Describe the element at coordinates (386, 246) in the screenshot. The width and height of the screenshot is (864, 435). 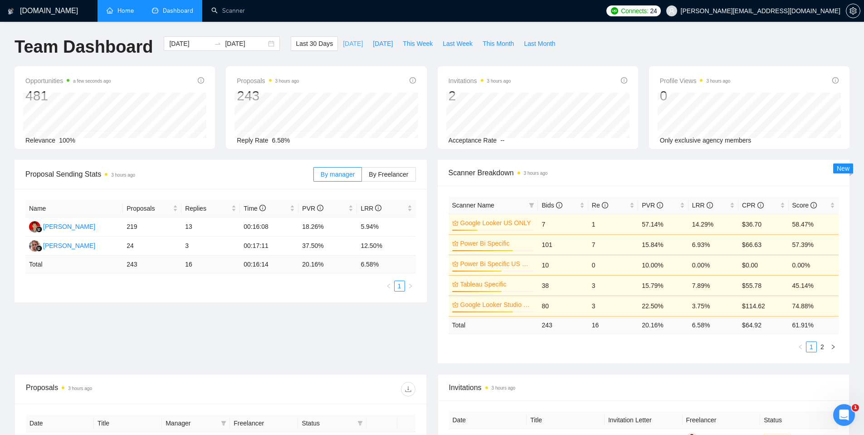
I see `td: 12.50%` at that location.